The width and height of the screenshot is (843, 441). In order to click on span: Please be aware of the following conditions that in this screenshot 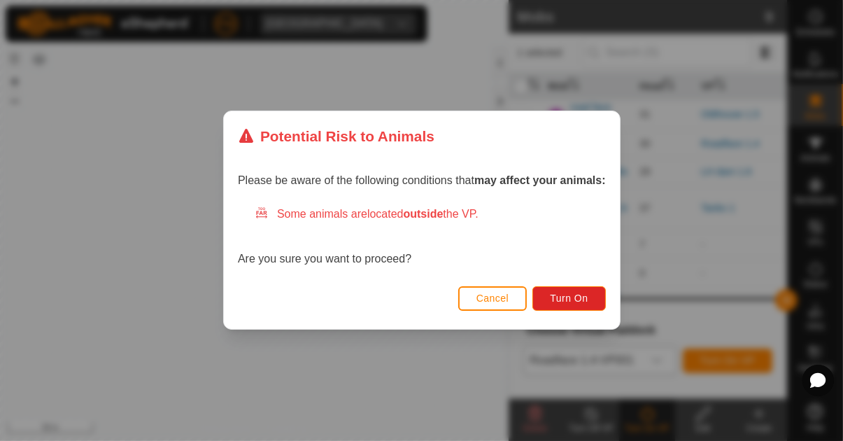, I will do `click(422, 180)`.